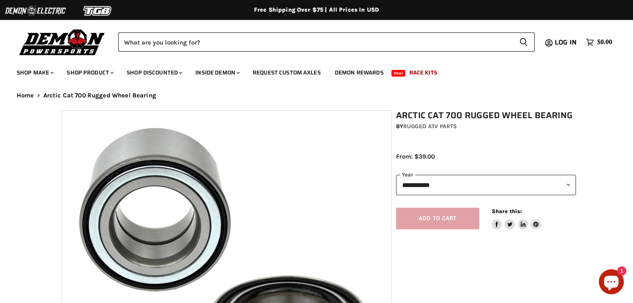 Image resolution: width=633 pixels, height=303 pixels. What do you see at coordinates (612, 283) in the screenshot?
I see `inbox-online-store-chat: Shopify online store chat` at bounding box center [612, 283].